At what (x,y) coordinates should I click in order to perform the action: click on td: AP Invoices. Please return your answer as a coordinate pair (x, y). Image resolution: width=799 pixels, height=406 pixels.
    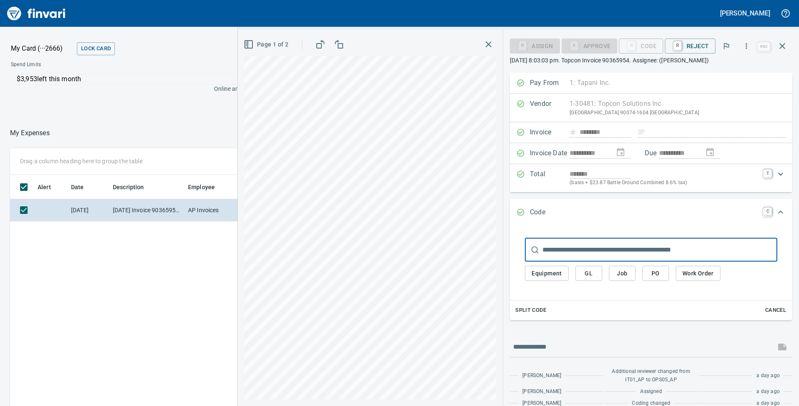
    Looking at the image, I should click on (216, 210).